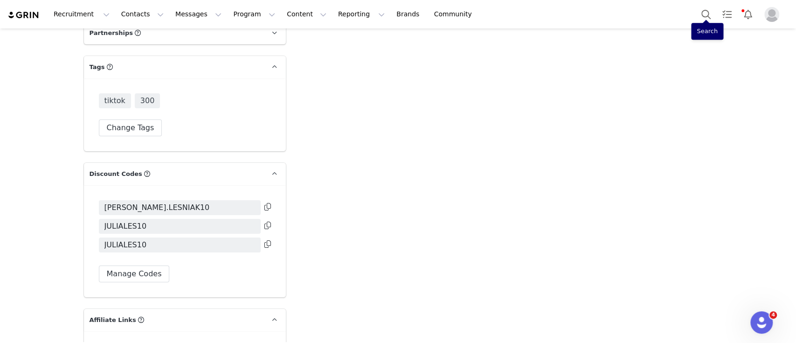 The height and width of the screenshot is (343, 796). Describe the element at coordinates (113, 320) in the screenshot. I see `span: Affiliate Links` at that location.